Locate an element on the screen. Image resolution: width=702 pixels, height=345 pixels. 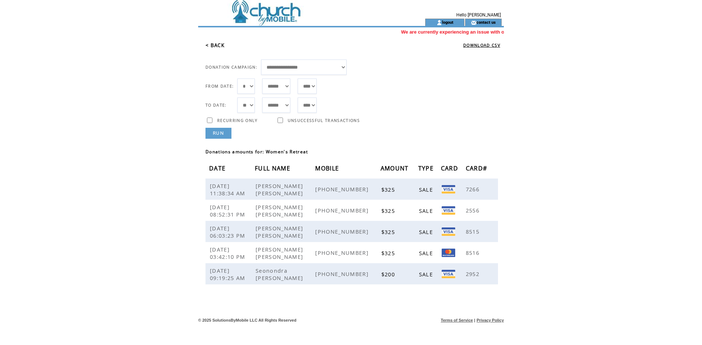
marquee: We are currently experiencing an issue with opt-ins to Keywords. You may still send a SMS and MMS... is located at coordinates (351, 32).